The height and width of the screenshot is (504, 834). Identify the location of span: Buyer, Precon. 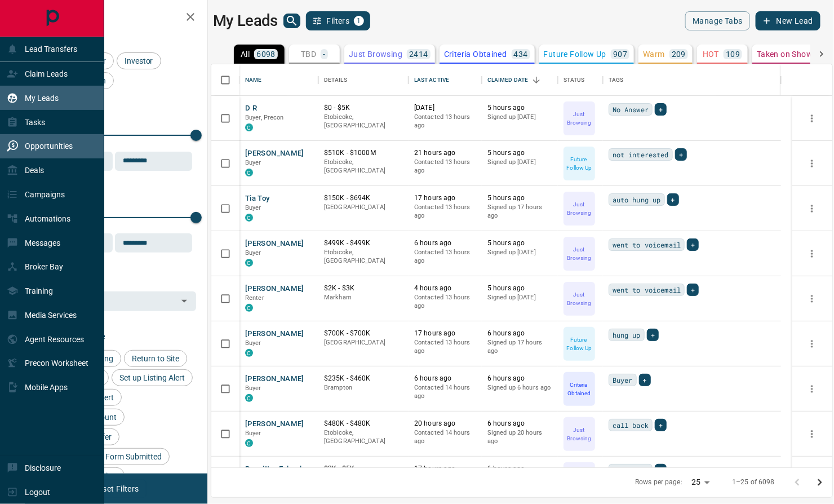
(264, 117).